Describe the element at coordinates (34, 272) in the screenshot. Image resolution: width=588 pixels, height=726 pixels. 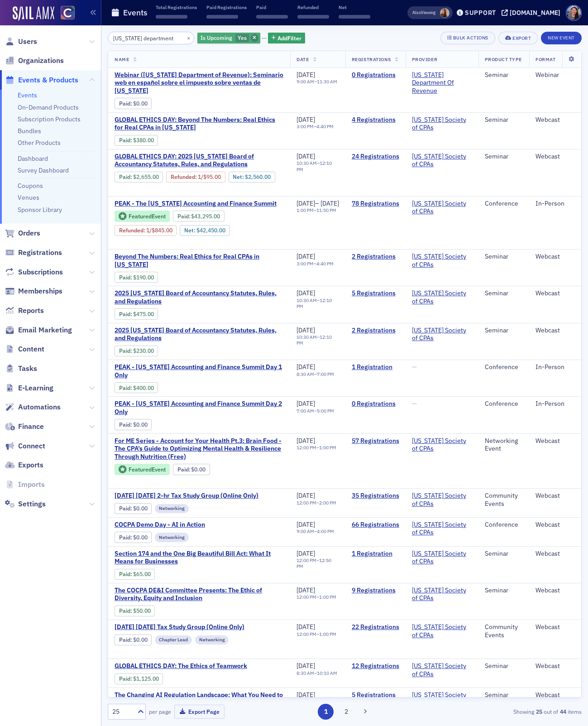
I see `a: Subscriptions` at that location.